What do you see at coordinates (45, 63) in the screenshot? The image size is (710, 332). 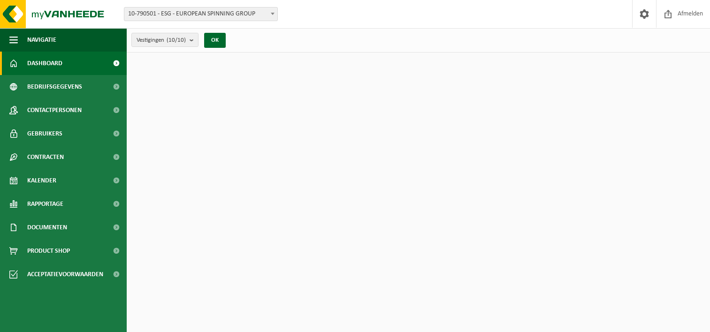 I see `span: Dashboard` at bounding box center [45, 63].